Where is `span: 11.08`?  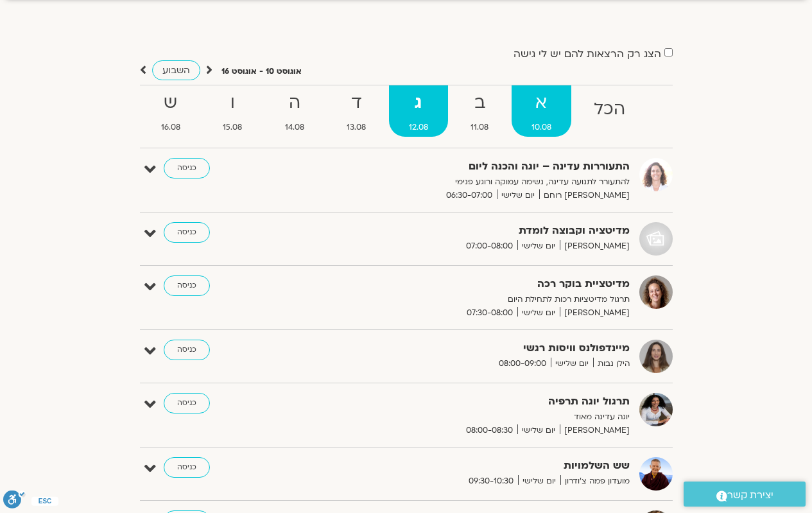
span: 11.08 is located at coordinates (480, 127).